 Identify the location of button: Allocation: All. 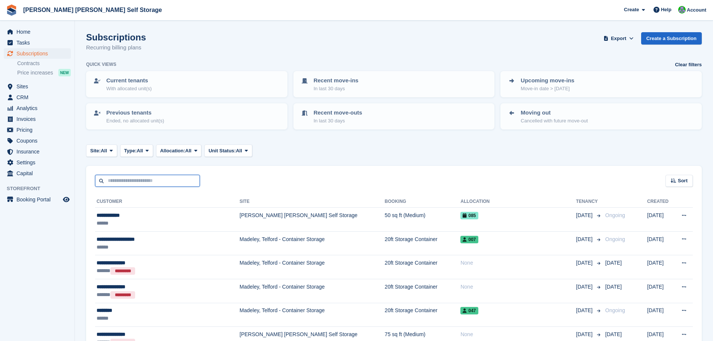
(179, 150).